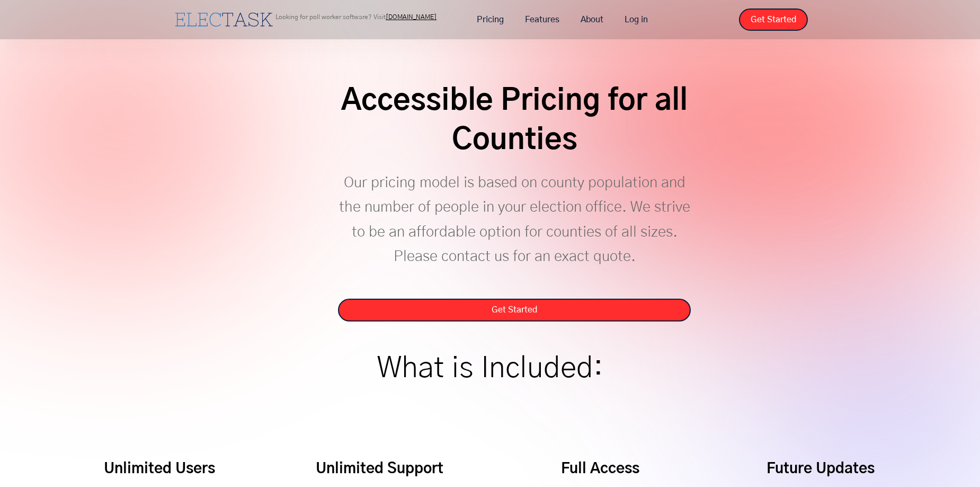 The height and width of the screenshot is (487, 980). I want to click on a: Log in, so click(636, 19).